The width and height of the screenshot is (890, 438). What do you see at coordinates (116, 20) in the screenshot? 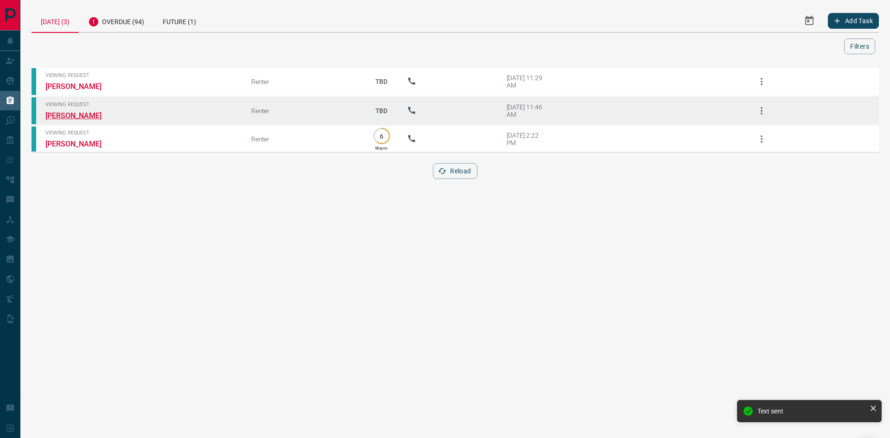
I see `div: Overdue (94)` at bounding box center [116, 20].